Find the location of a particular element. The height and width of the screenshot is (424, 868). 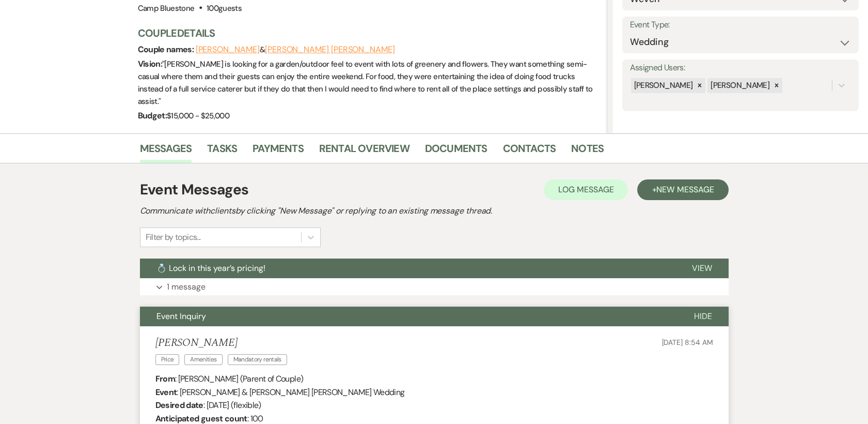

button: 💍 Lock in this year’s pricing! is located at coordinates (408, 268).